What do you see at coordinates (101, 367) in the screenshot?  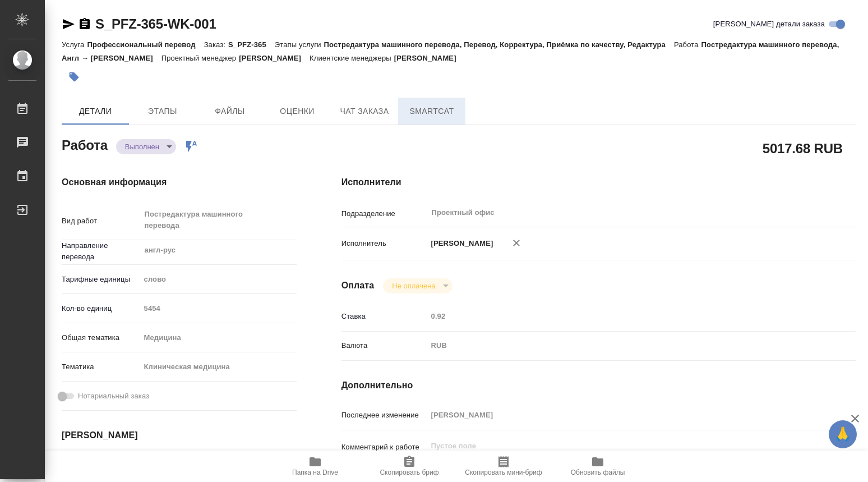 I see `p: Тематика` at bounding box center [101, 367].